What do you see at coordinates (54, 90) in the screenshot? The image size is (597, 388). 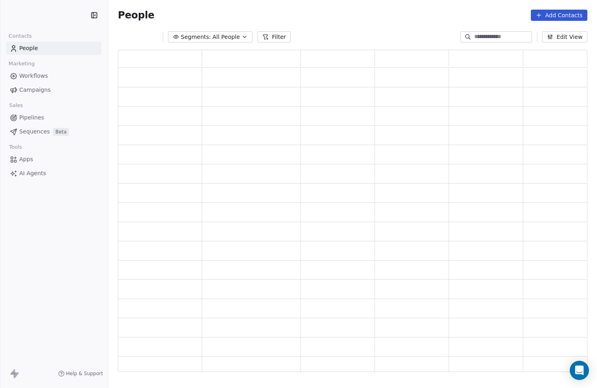 I see `a: Campaigns` at bounding box center [54, 90].